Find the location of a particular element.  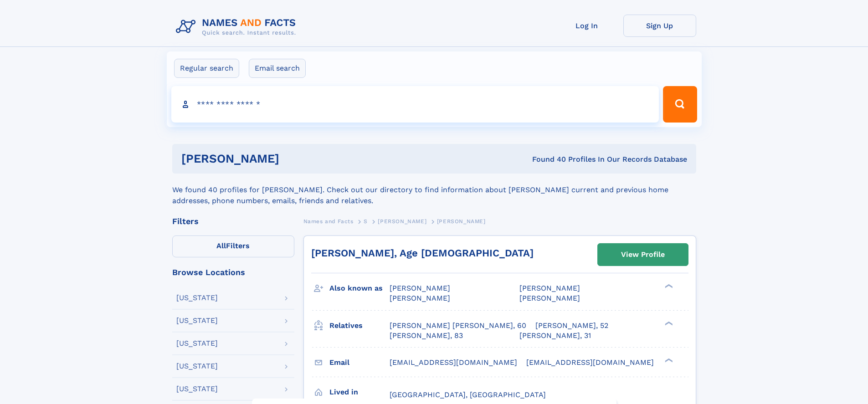

label: Regular search is located at coordinates (206, 68).